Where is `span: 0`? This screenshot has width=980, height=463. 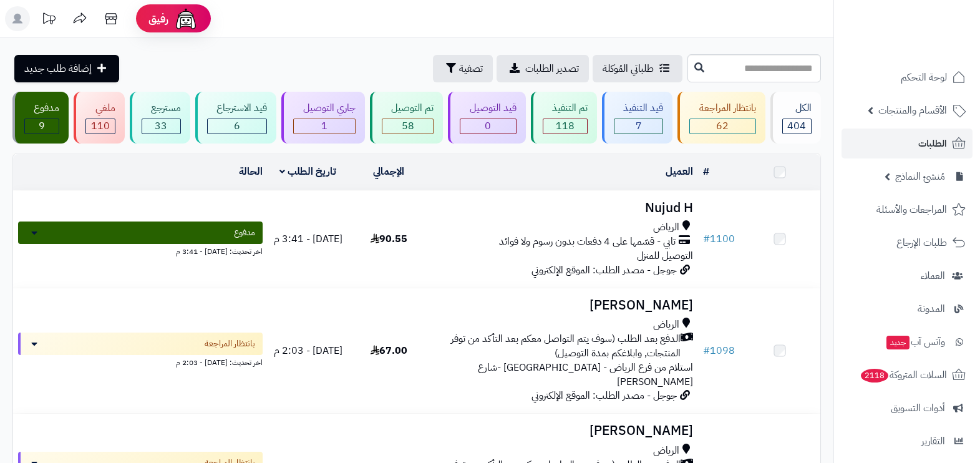 span: 0 is located at coordinates (488, 126).